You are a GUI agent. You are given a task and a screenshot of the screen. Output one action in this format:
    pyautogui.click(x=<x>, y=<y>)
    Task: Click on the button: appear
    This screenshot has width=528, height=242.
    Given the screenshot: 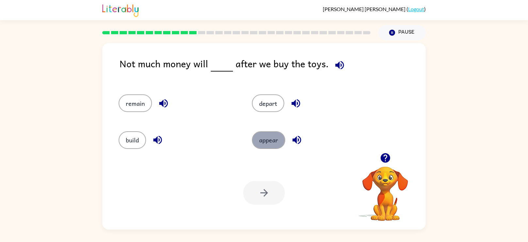 What is the action you would take?
    pyautogui.click(x=268, y=140)
    